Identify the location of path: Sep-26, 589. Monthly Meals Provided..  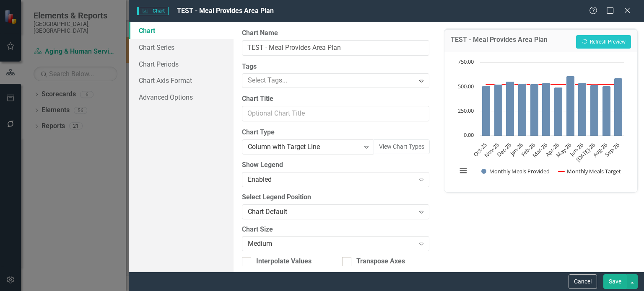
(618, 107).